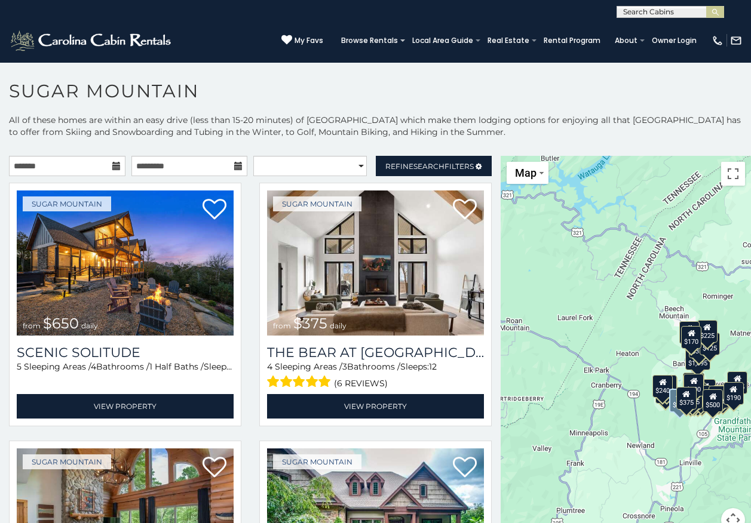  What do you see at coordinates (430, 166) in the screenshot?
I see `span: Refine Filters` at bounding box center [430, 166].